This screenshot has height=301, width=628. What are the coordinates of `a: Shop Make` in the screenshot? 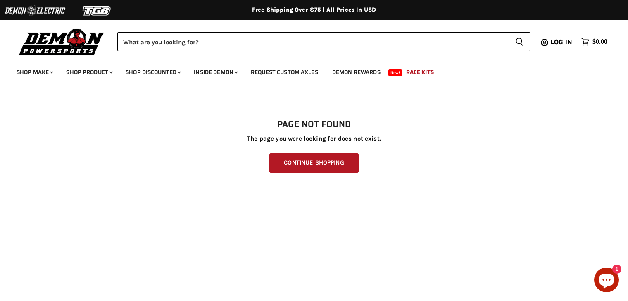 It's located at (34, 72).